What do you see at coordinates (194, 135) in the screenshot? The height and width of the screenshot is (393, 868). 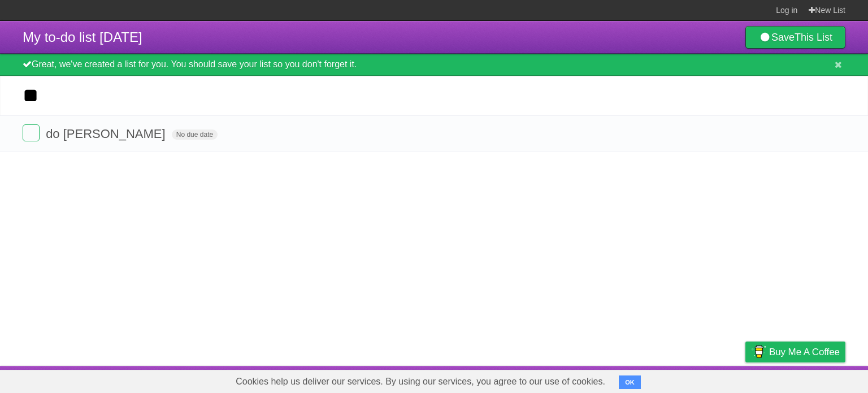 I see `span: No due date` at bounding box center [194, 135].